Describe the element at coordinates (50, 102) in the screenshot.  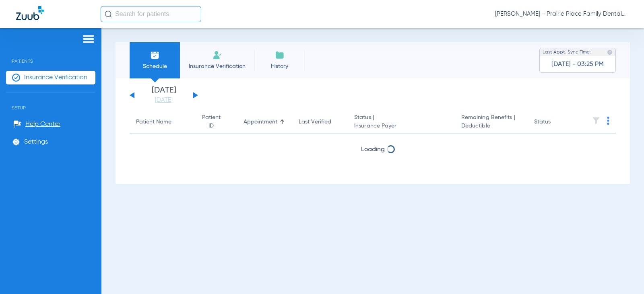
I see `span: Setup` at that location.